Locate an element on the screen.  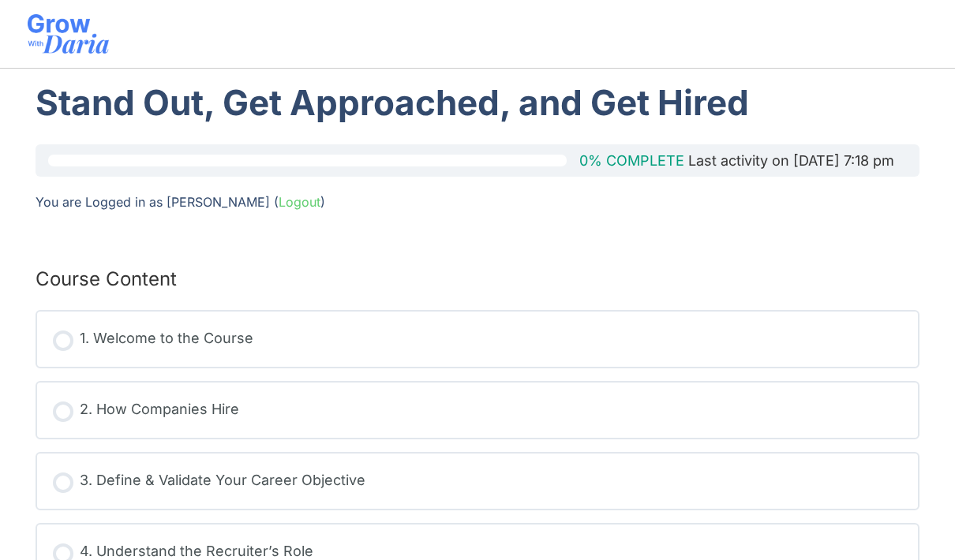
a: Not started 2. How Companies Hire is located at coordinates (477, 410).